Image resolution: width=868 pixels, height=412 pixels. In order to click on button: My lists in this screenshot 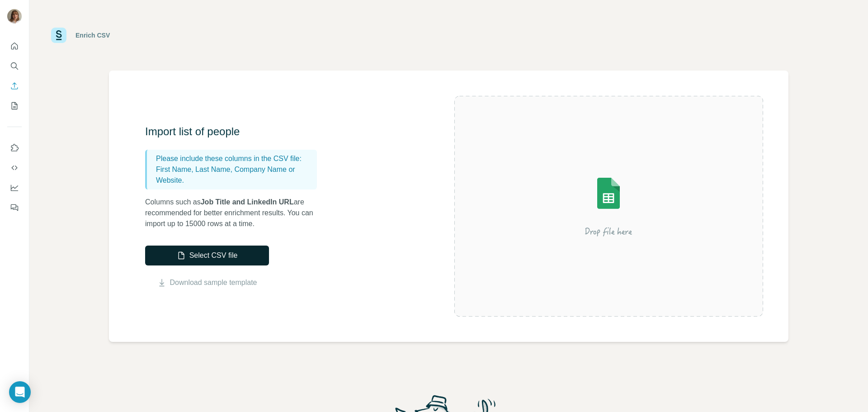, I will do `click(15, 106)`.